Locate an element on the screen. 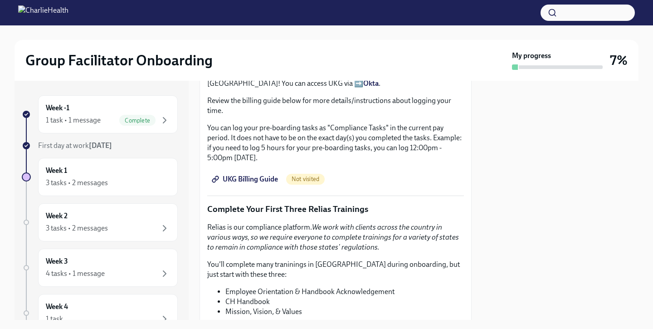 The image size is (653, 329). p: Review the billing guide below for more details/instructions about logging your time. is located at coordinates (336, 106).